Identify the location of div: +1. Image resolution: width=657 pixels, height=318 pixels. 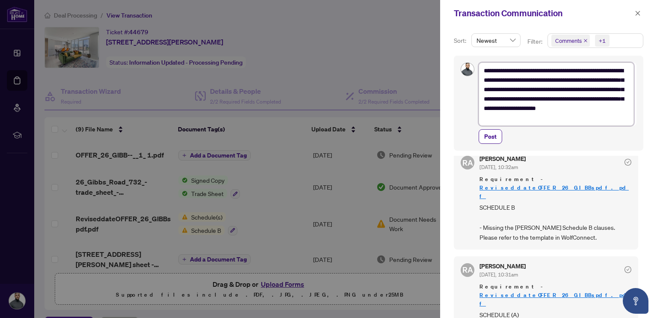
(602, 41).